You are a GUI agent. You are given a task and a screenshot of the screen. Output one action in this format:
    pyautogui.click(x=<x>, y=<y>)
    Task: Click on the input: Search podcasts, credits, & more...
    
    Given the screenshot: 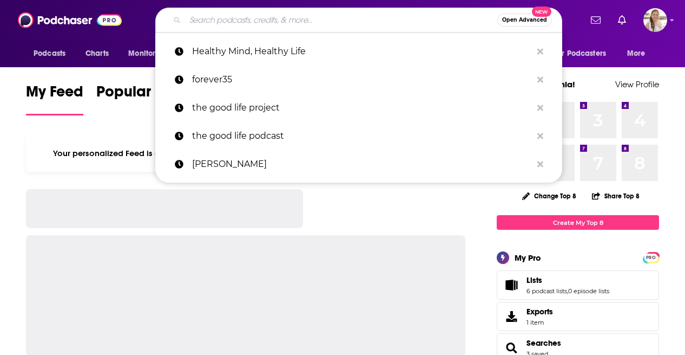 What is the action you would take?
    pyautogui.click(x=341, y=20)
    